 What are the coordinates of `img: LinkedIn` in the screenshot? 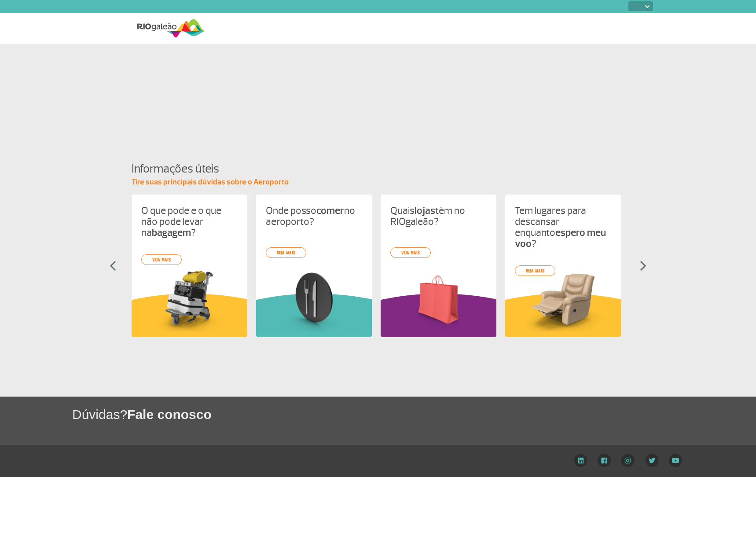 It's located at (580, 461).